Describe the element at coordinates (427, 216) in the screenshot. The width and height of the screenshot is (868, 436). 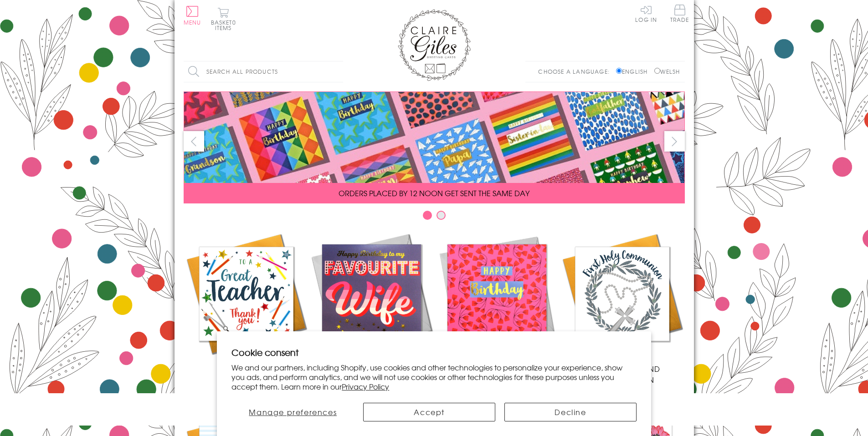
I see `button: Carousel Page 1 (Current Slide)` at that location.